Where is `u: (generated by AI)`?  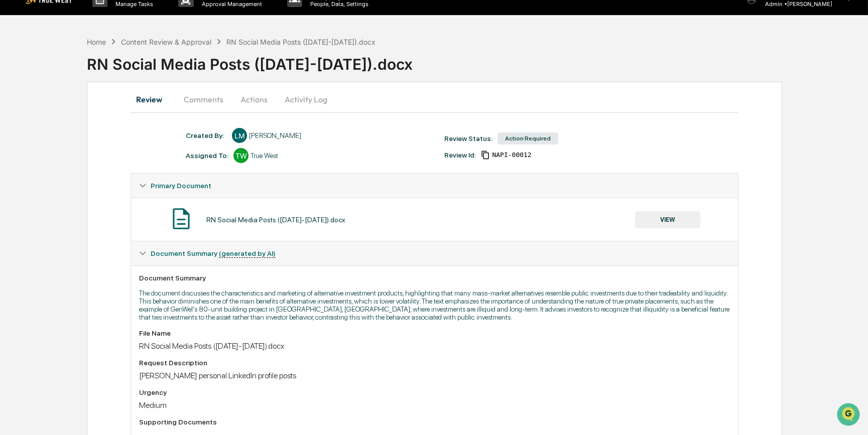
u: (generated by AI) is located at coordinates (247, 253).